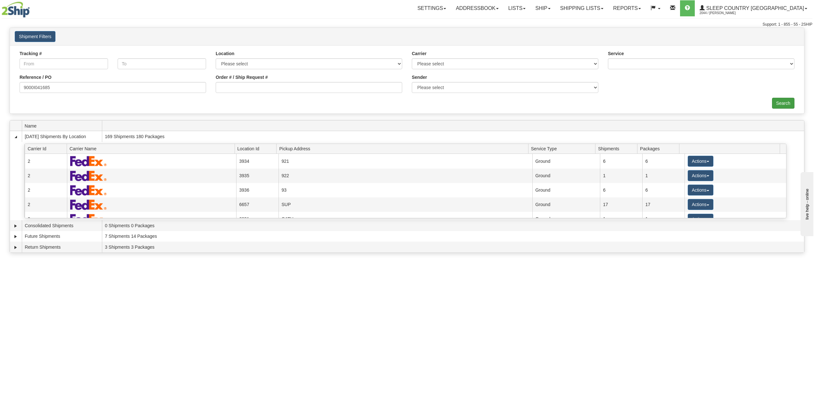 The height and width of the screenshot is (407, 814). Describe the element at coordinates (257, 161) in the screenshot. I see `td: 3934` at that location.